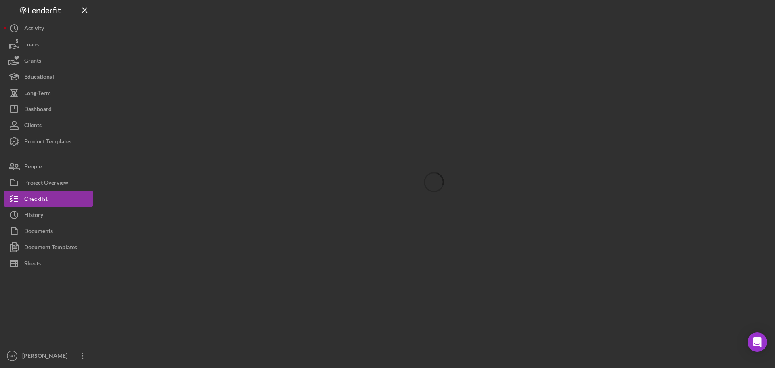 This screenshot has height=368, width=775. Describe the element at coordinates (48, 77) in the screenshot. I see `button: Educational` at that location.